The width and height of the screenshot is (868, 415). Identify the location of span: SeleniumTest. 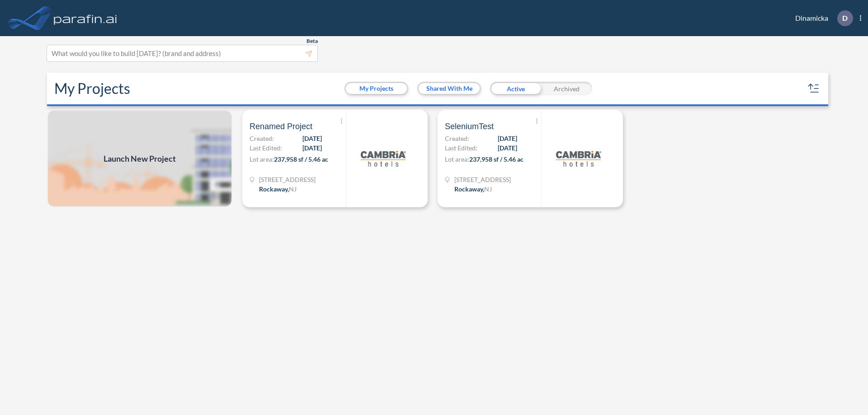
(469, 127).